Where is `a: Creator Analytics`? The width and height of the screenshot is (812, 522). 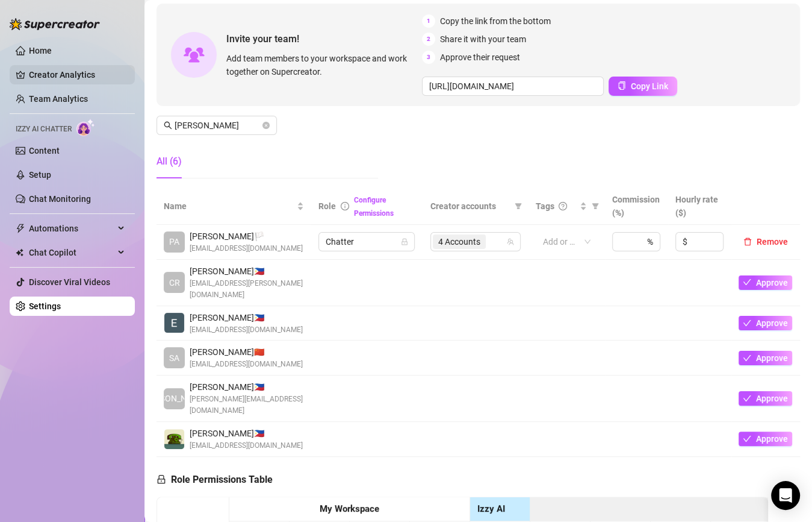 a: Creator Analytics is located at coordinates (77, 75).